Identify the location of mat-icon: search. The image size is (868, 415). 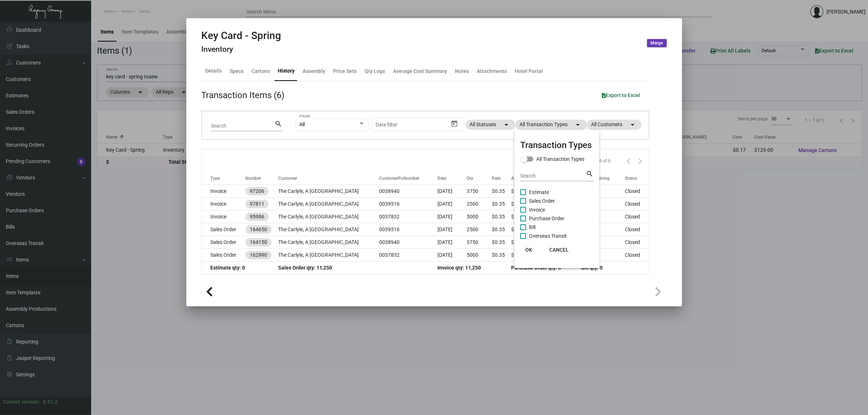
(589, 174).